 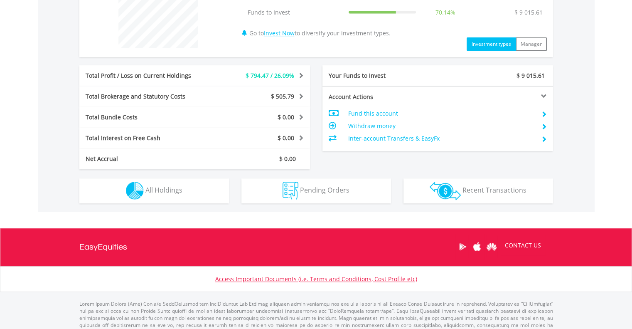 What do you see at coordinates (294, 12) in the screenshot?
I see `td: Funds to Invest` at bounding box center [294, 12].